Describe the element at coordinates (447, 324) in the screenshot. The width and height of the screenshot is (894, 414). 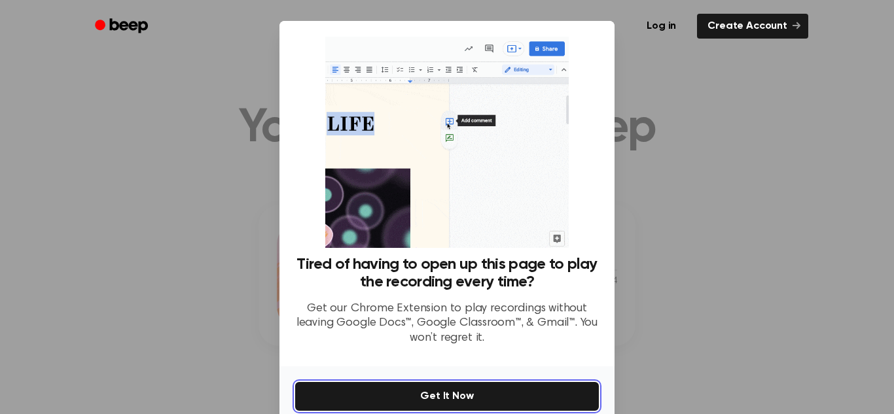
I see `p: Get our Chrome Extension to play recordings without leaving Google Docs™, Google Classroom™, & Gm...` at that location.